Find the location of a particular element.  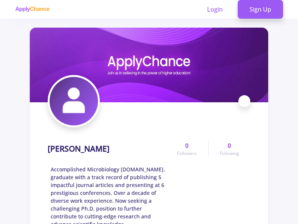

img: siavash chalabianicover image is located at coordinates (149, 65).